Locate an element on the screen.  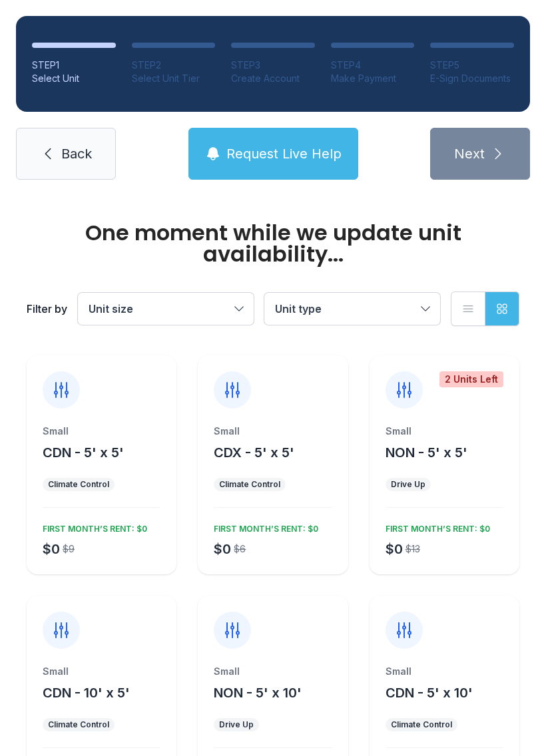
span: Unit type is located at coordinates (298, 309).